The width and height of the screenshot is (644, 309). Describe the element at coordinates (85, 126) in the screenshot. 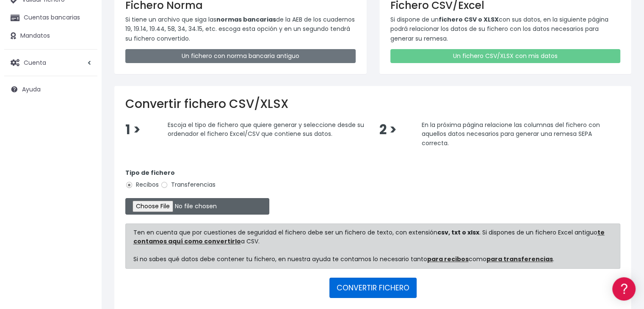

I see `a: Problemas habituales` at that location.